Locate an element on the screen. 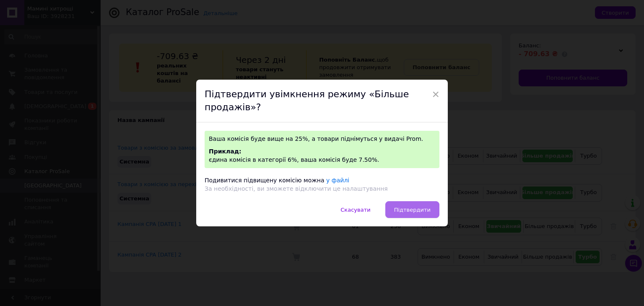  button: Підтвердити is located at coordinates (412, 210).